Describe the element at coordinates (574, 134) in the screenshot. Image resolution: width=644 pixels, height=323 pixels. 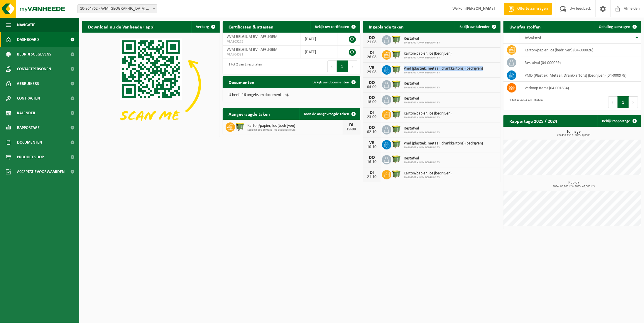
I see `h3: Tonnage` at that location.